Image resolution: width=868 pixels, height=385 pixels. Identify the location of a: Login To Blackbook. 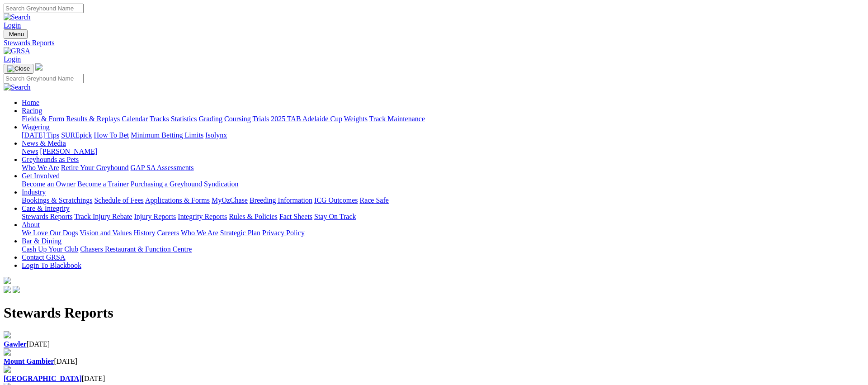
(52, 265).